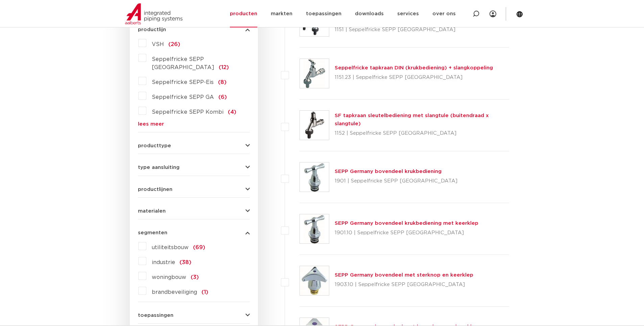  I want to click on span: Seppelfricke SEPP GA, so click(183, 97).